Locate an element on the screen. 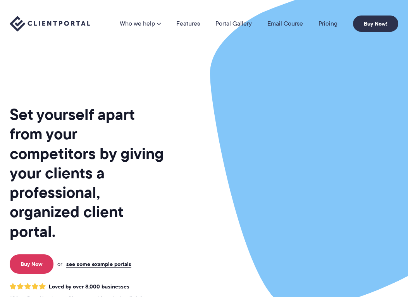 Image resolution: width=408 pixels, height=297 pixels. span: or is located at coordinates (60, 264).